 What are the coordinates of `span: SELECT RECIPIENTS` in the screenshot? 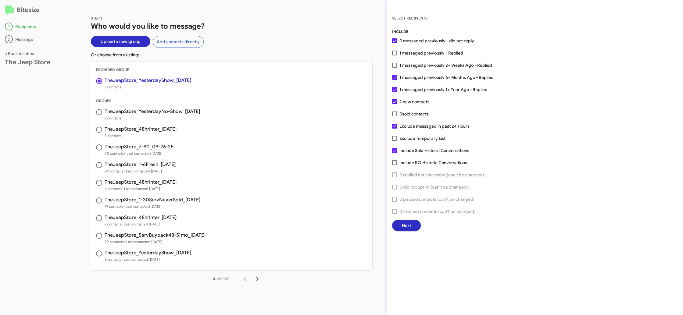 It's located at (410, 18).